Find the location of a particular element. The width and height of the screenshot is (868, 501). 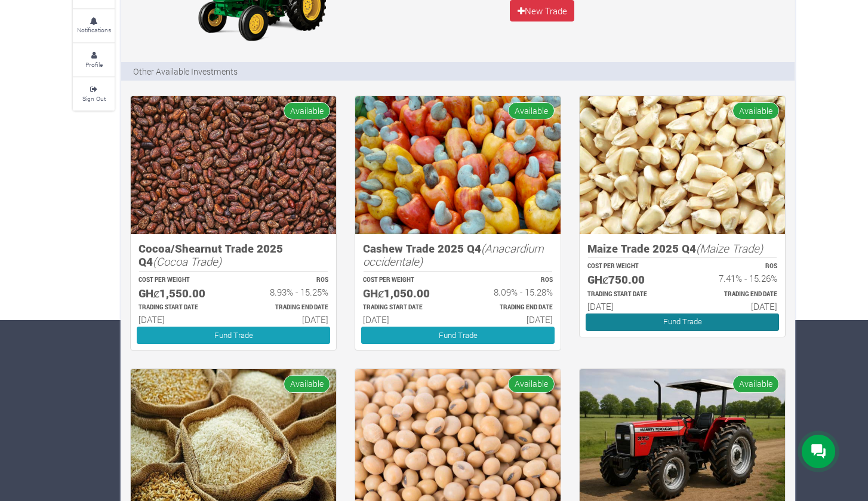

h6: 8.09% - 15.28% is located at coordinates (510, 292).